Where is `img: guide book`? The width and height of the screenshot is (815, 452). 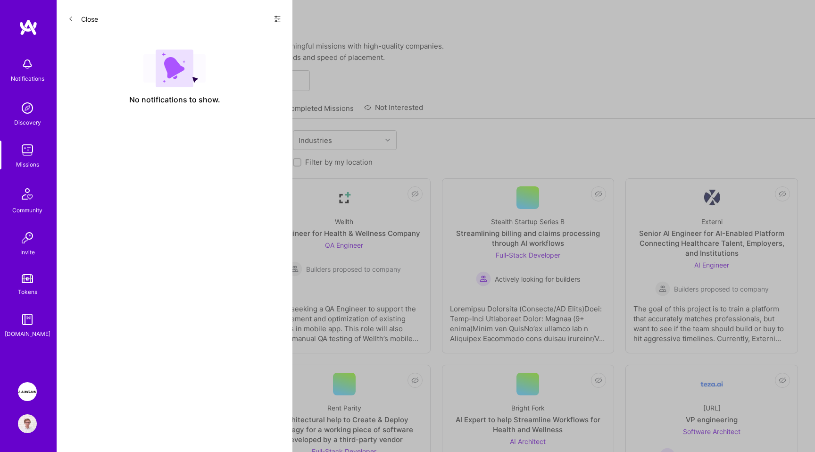 img: guide book is located at coordinates (27, 319).